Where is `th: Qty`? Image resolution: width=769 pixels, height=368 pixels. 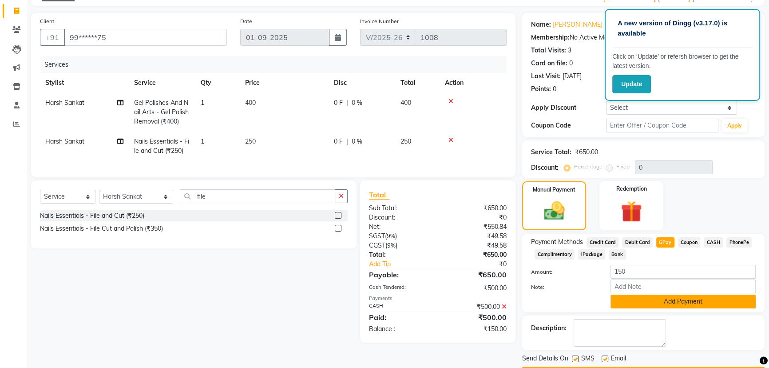 th: Qty is located at coordinates (218, 83).